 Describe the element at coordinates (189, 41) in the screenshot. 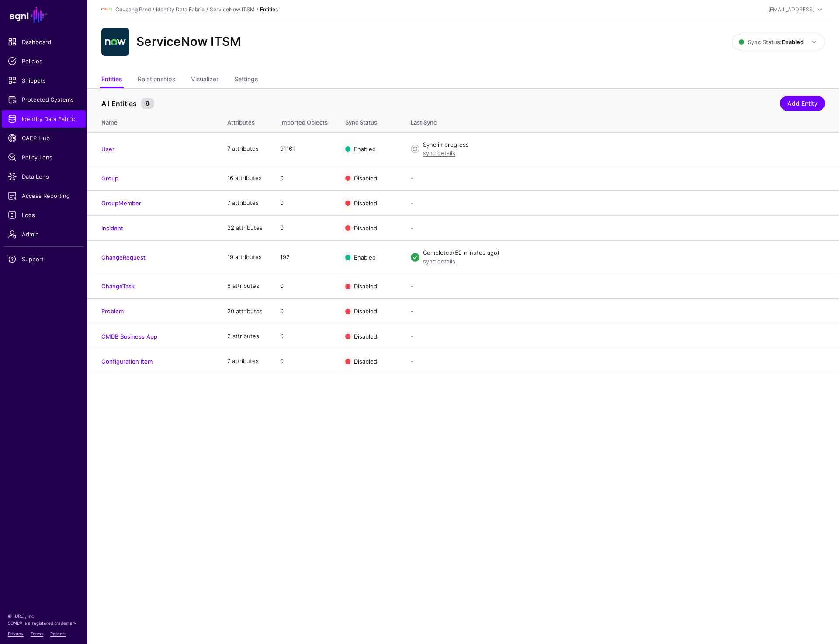

I see `h2: ServiceNow ITSM` at that location.